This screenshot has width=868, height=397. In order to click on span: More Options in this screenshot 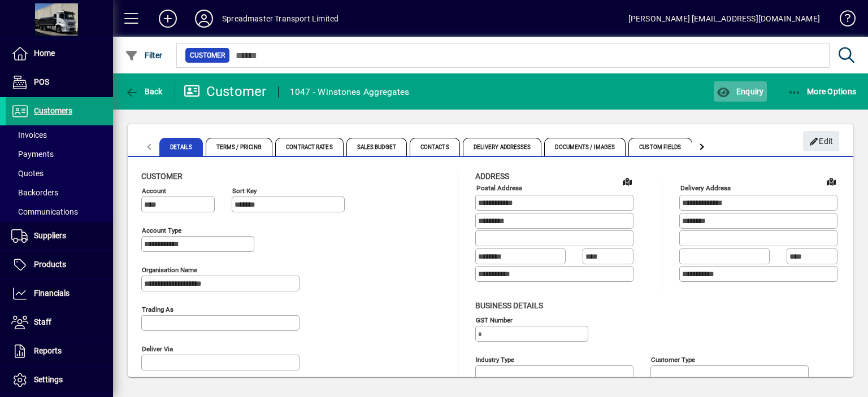, I will do `click(822, 92)`.